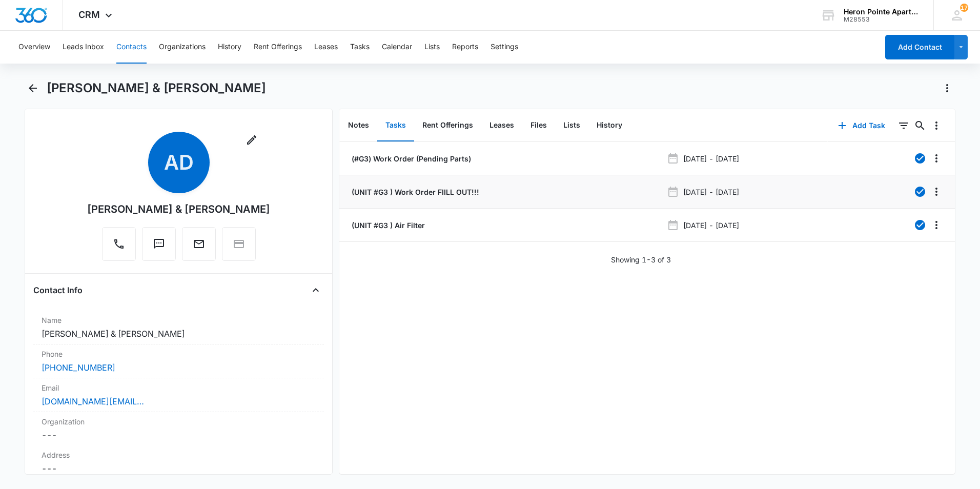  Describe the element at coordinates (410, 158) in the screenshot. I see `p: (#G3) Work Order (Pending Parts)` at that location.